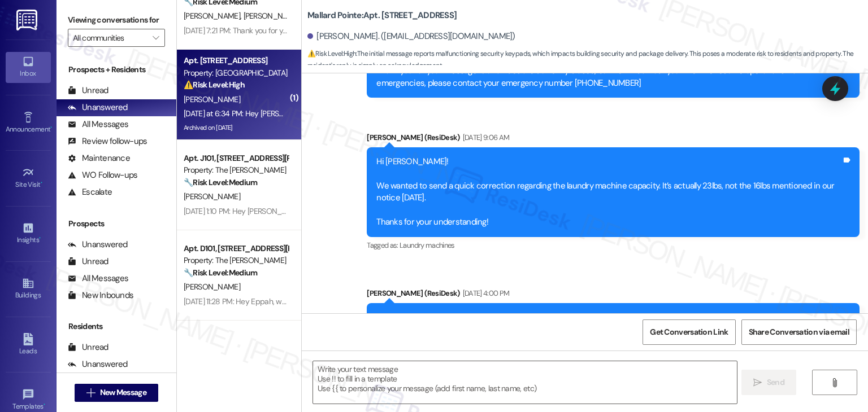 The width and height of the screenshot is (868, 412). I want to click on span: Laundry machines, so click(427, 245).